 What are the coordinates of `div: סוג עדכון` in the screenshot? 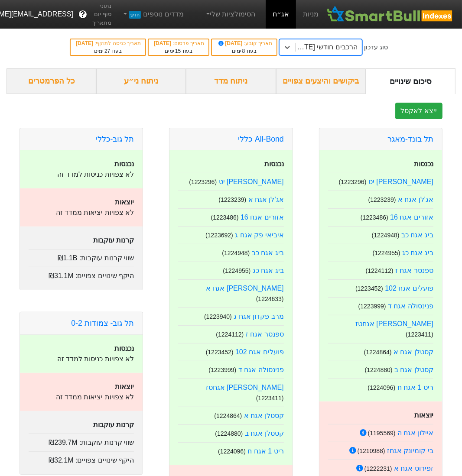 It's located at (376, 47).